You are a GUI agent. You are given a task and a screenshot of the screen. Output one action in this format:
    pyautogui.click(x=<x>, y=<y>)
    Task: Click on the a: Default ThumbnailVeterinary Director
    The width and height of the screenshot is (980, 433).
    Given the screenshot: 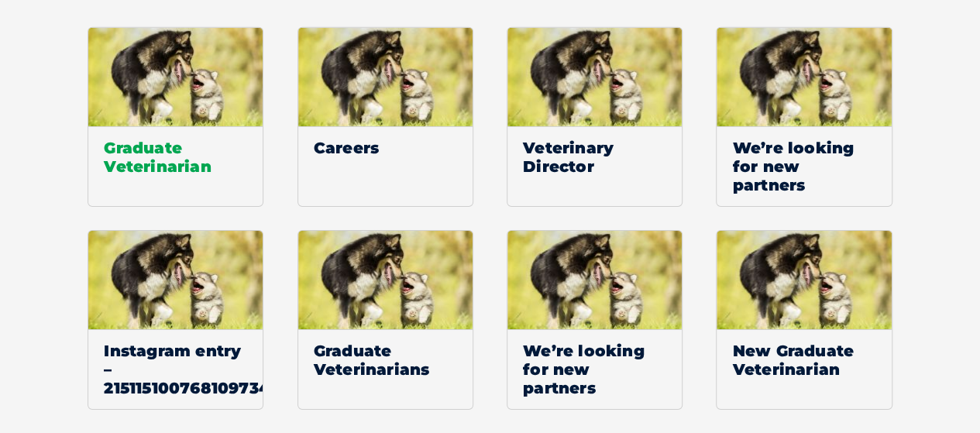 What is the action you would take?
    pyautogui.click(x=595, y=117)
    